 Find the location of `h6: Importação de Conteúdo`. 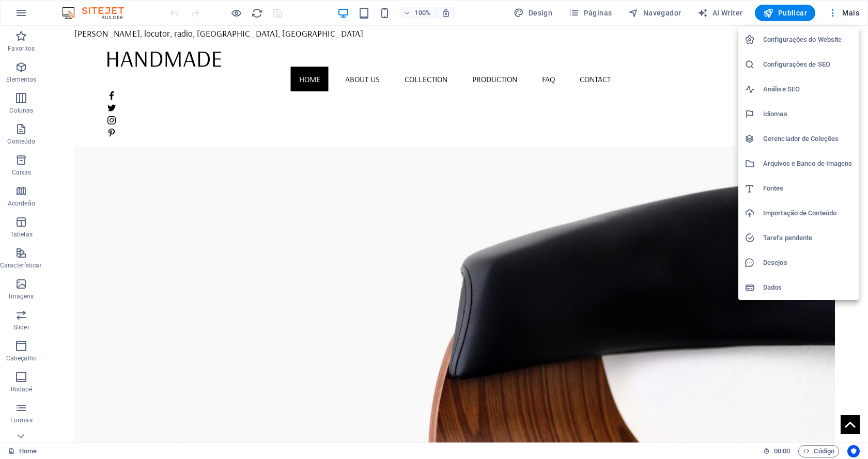

h6: Importação de Conteúdo is located at coordinates (807, 213).